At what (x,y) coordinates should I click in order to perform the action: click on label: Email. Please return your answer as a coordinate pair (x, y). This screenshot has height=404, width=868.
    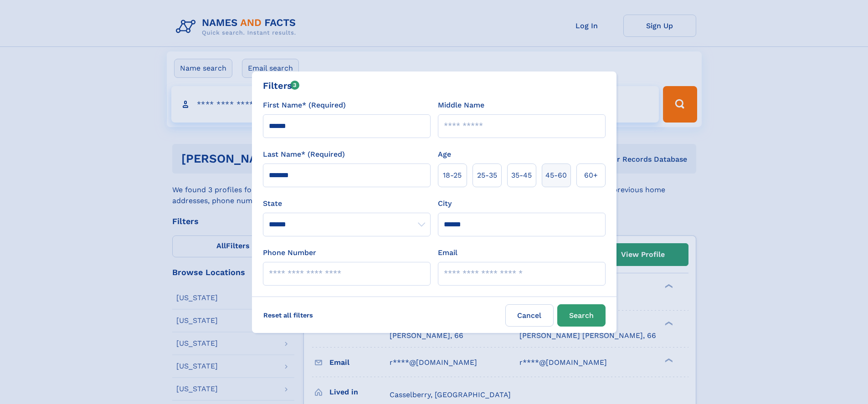
    Looking at the image, I should click on (447, 253).